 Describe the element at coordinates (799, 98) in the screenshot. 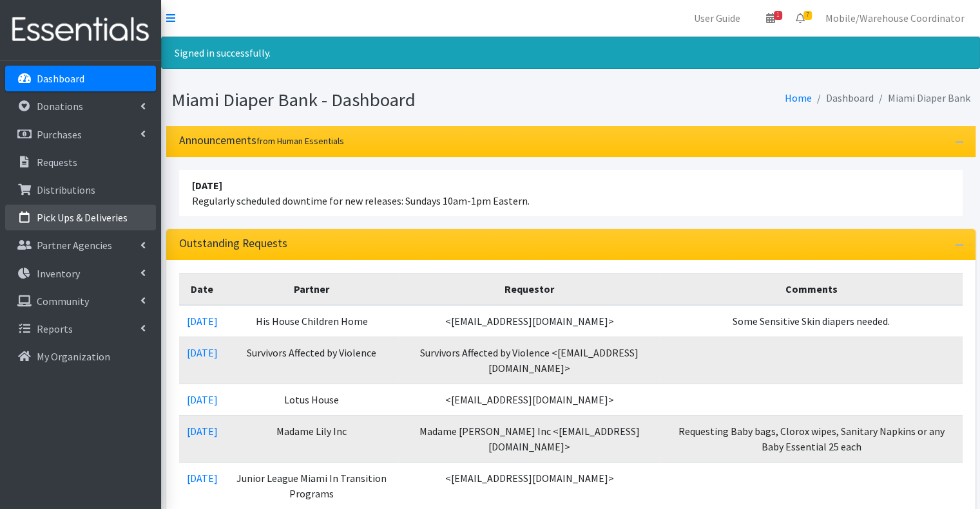

I see `a: Home` at that location.